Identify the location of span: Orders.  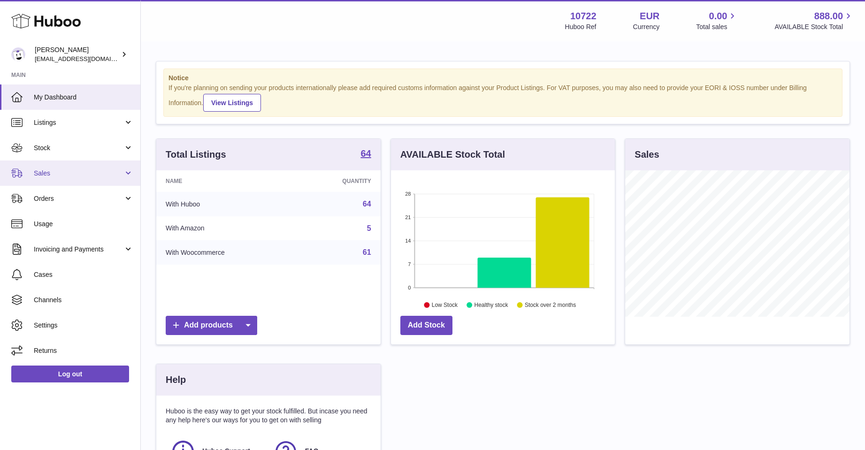
(78, 199).